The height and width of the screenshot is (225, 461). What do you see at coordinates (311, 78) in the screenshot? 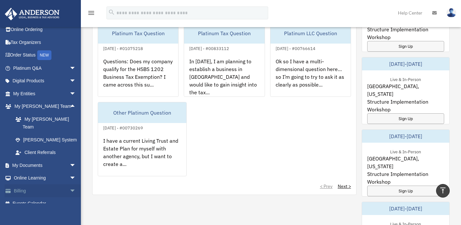
I see `div: Ok so I have a multi-dimensional question here… so I’m going to try to ask it as clearly as possi...` at bounding box center [311, 78].